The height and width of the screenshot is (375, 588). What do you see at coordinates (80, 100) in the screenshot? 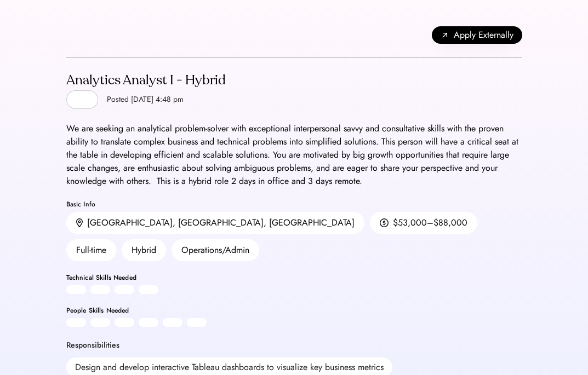
I see `img: yH5BAEAAAAALAAAAAABAAEAAAIBRAA7` at bounding box center [80, 100].